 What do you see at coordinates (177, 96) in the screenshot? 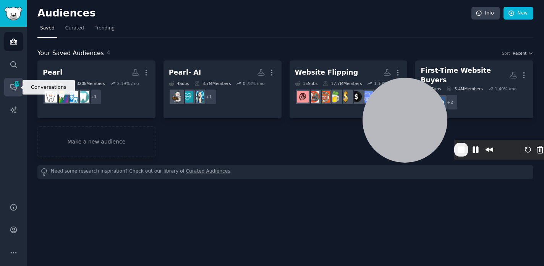
I see `img: MachineLearning` at bounding box center [177, 96].